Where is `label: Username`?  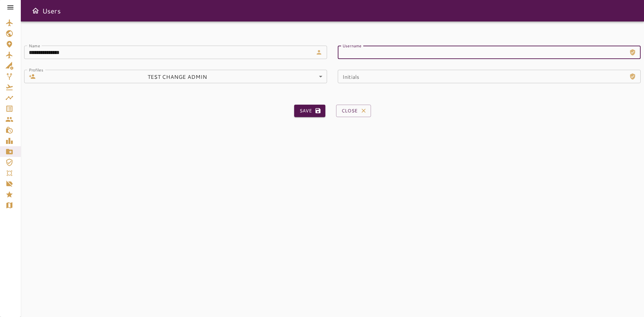 label: Username is located at coordinates (351, 45).